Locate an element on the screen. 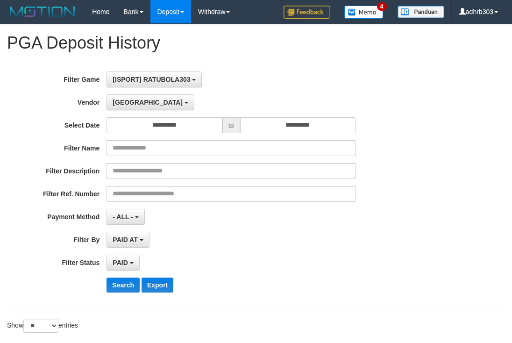  span: to is located at coordinates (231, 125).